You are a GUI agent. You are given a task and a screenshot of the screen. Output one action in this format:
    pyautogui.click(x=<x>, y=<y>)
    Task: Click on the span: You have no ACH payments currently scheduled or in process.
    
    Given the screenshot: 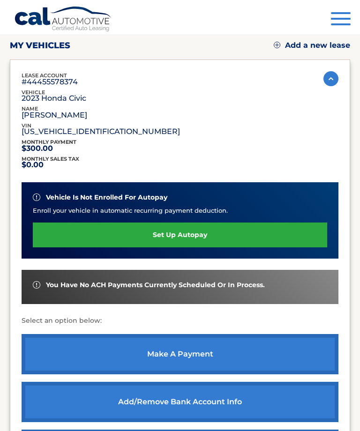 What is the action you would take?
    pyautogui.click(x=155, y=285)
    